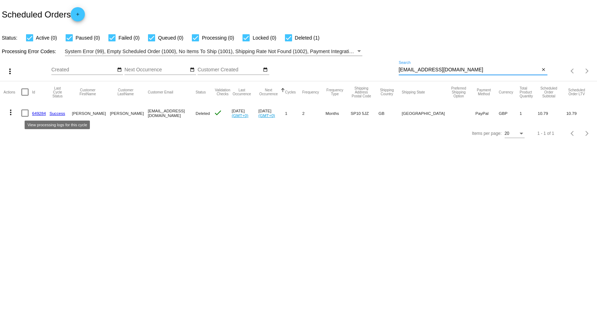 The height and width of the screenshot is (310, 597). What do you see at coordinates (364, 113) in the screenshot?
I see `mat-cell: SP10 5JZ` at bounding box center [364, 113].